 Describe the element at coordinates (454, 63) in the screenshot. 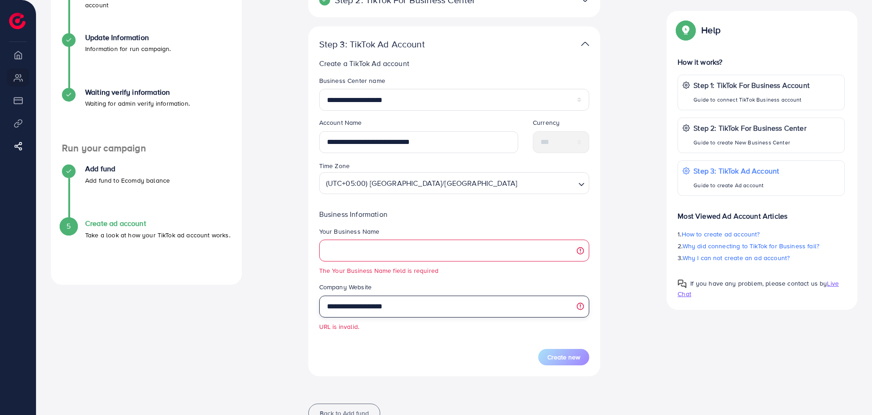

I see `p: Create a TikTok Ad account` at that location.